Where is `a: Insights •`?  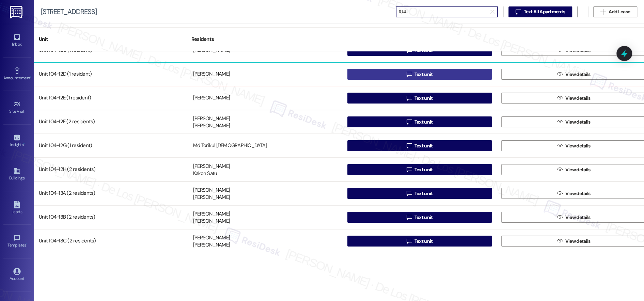 a: Insights • is located at coordinates (17, 141).